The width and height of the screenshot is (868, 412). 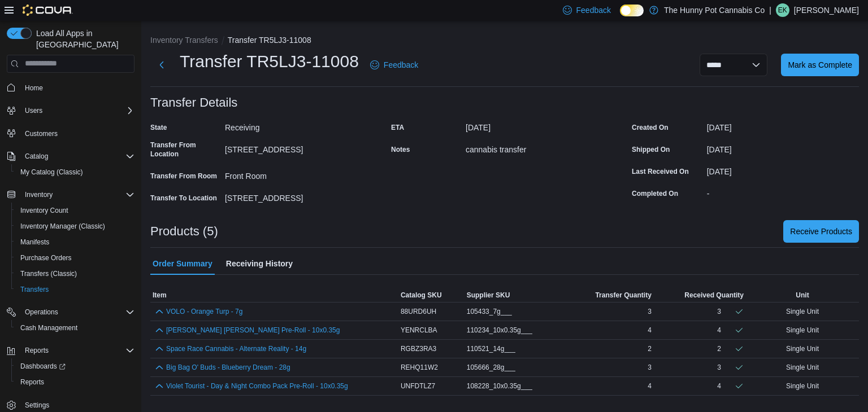 What do you see at coordinates (37, 405) in the screenshot?
I see `a: Settings` at bounding box center [37, 405].